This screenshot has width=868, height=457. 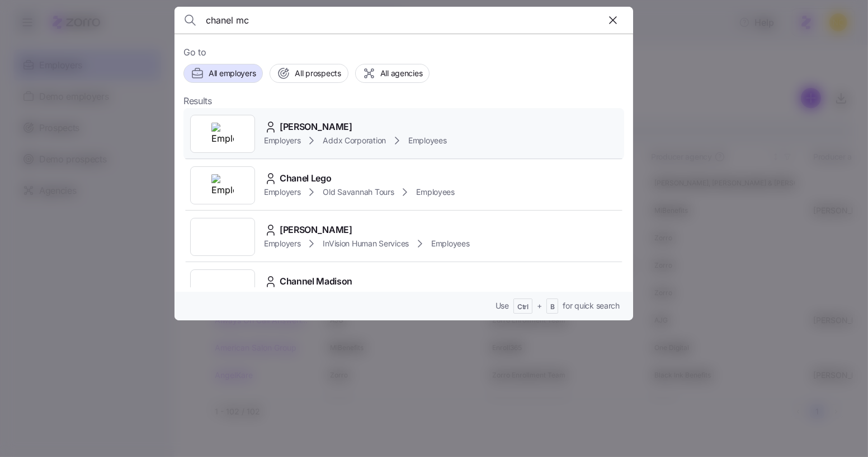 What do you see at coordinates (358, 192) in the screenshot?
I see `span: Old Savannah Tours` at bounding box center [358, 192].